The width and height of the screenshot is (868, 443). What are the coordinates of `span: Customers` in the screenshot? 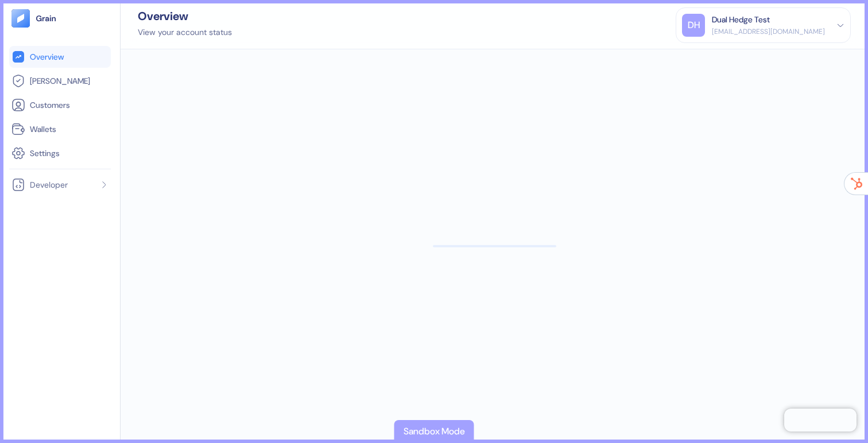 It's located at (50, 105).